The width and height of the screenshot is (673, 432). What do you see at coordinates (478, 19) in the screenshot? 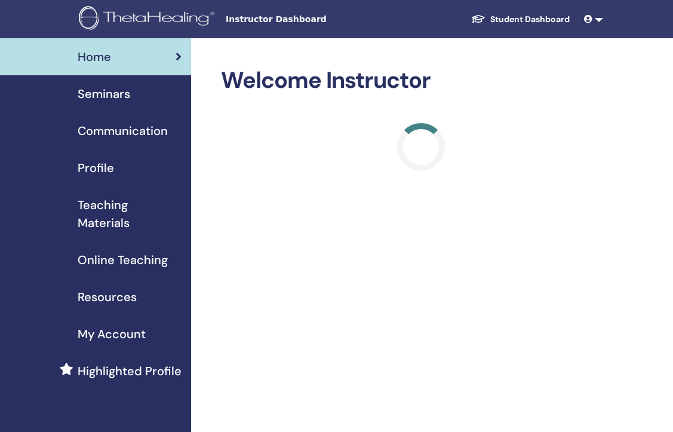
I see `img: graduation-cap-white.svg` at bounding box center [478, 19].